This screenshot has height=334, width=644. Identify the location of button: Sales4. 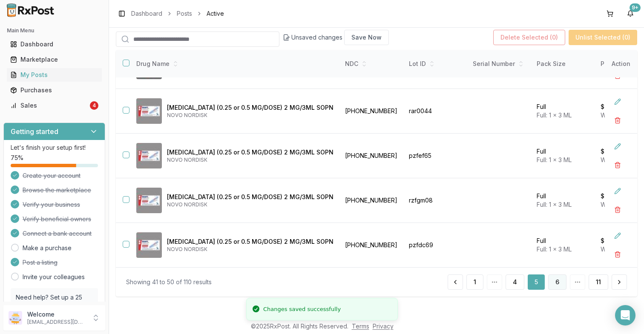
(54, 106).